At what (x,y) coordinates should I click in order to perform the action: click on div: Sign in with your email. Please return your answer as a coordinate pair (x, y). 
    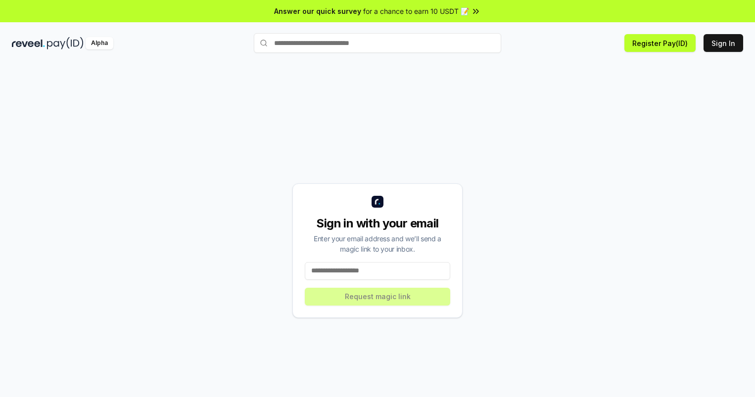
    Looking at the image, I should click on (377, 224).